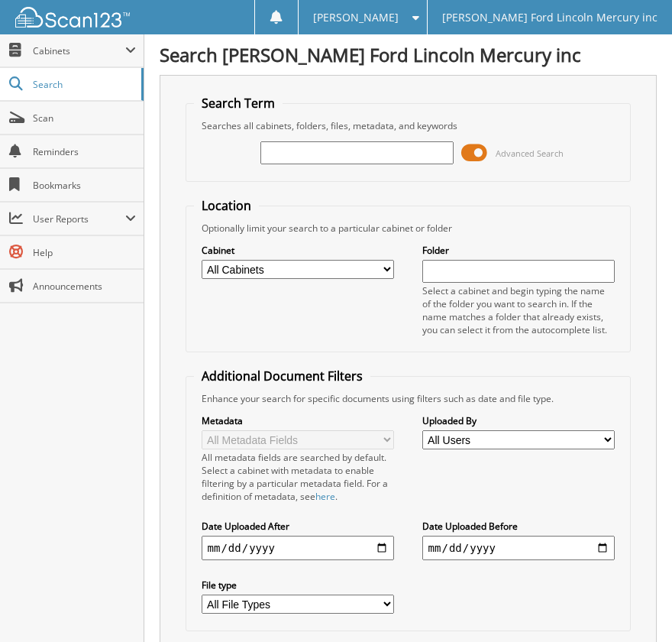 This screenshot has width=672, height=642. Describe the element at coordinates (226, 205) in the screenshot. I see `legend: Location` at that location.